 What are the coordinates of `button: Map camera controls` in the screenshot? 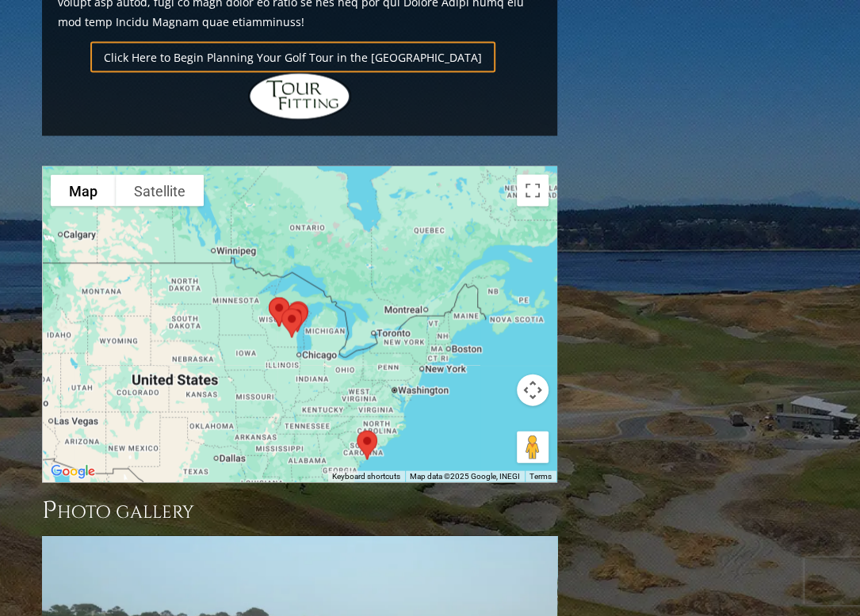 It's located at (533, 390).